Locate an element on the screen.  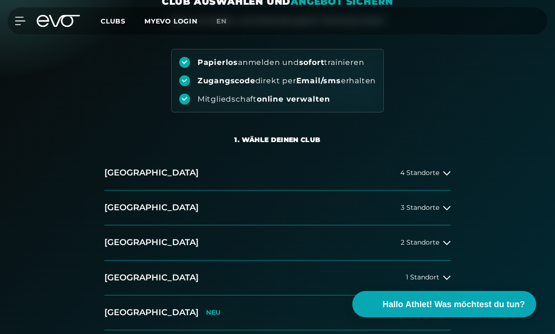
a: en is located at coordinates (227, 21).